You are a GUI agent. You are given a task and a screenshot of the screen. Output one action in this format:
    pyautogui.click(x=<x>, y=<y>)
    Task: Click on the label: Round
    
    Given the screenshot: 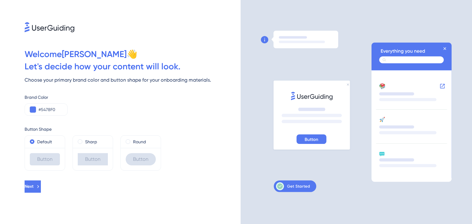 What is the action you would take?
    pyautogui.click(x=139, y=142)
    